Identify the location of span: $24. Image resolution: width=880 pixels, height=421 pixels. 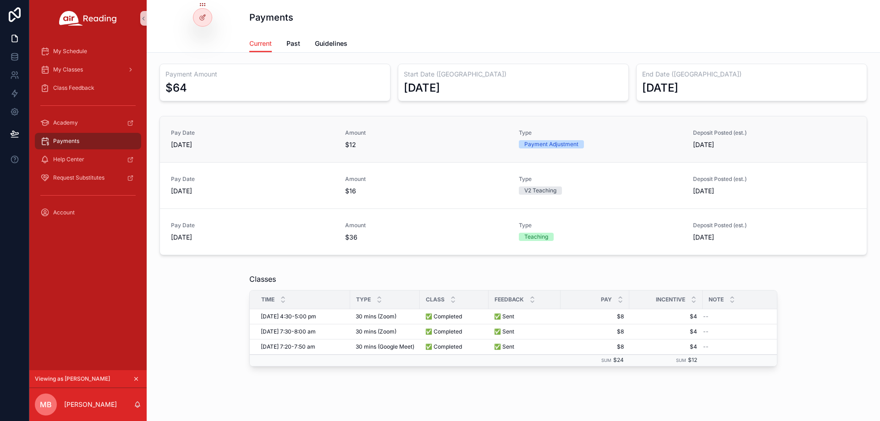
(619, 360).